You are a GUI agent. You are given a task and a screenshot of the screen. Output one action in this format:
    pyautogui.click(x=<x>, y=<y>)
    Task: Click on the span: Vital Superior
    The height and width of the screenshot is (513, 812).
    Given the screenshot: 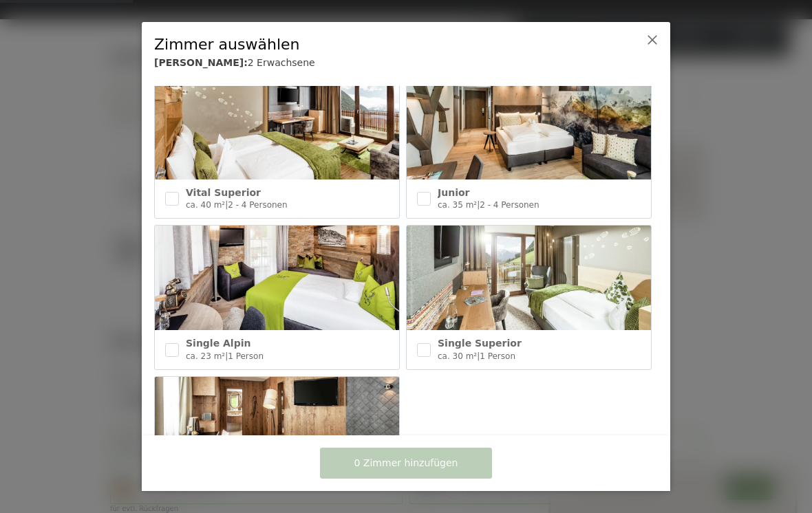 What is the action you would take?
    pyautogui.click(x=223, y=192)
    